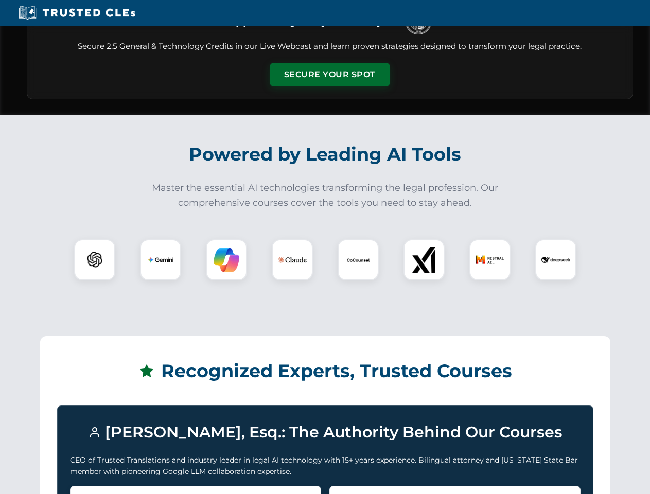 This screenshot has width=650, height=494. Describe the element at coordinates (330, 75) in the screenshot. I see `button: Secure Your Spot` at that location.